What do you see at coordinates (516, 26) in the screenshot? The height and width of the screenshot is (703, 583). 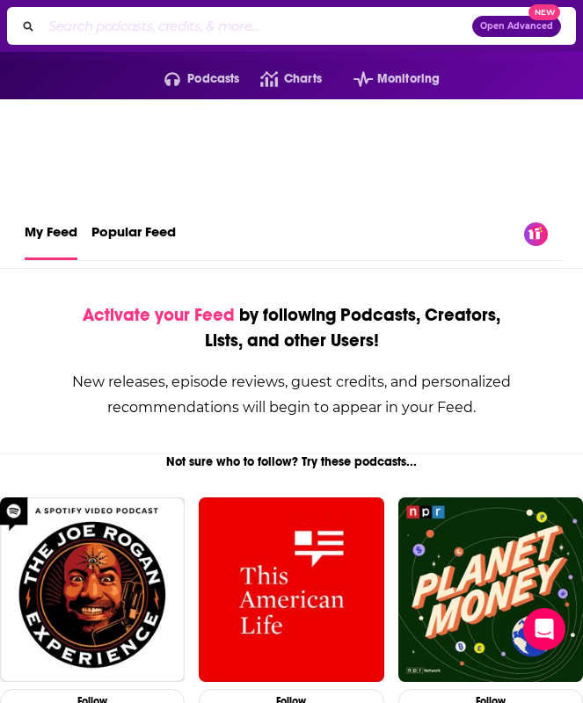 I see `span: Open Advanced` at bounding box center [516, 26].